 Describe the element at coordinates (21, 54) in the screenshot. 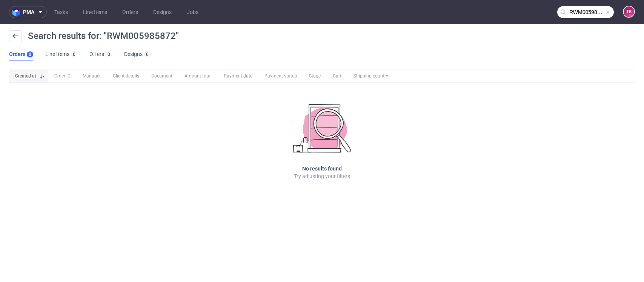

I see `a: Orders0` at that location.